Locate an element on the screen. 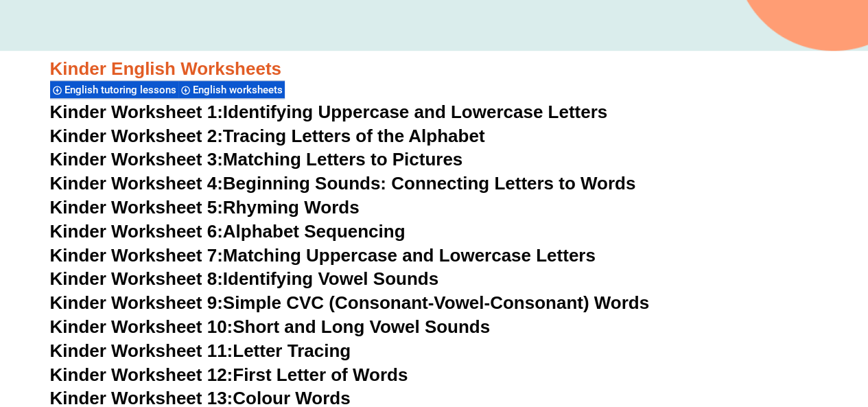  span: Kinder Worksheet 8: is located at coordinates (137, 279).